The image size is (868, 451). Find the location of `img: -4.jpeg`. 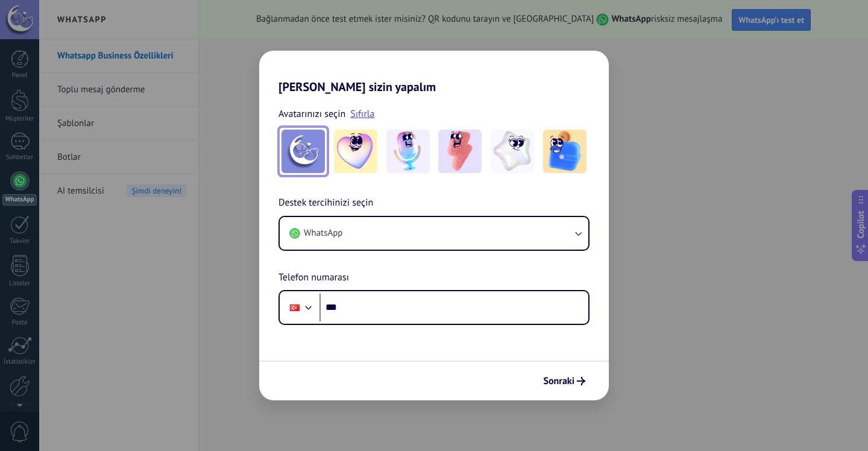

img: -4.jpeg is located at coordinates (512, 151).